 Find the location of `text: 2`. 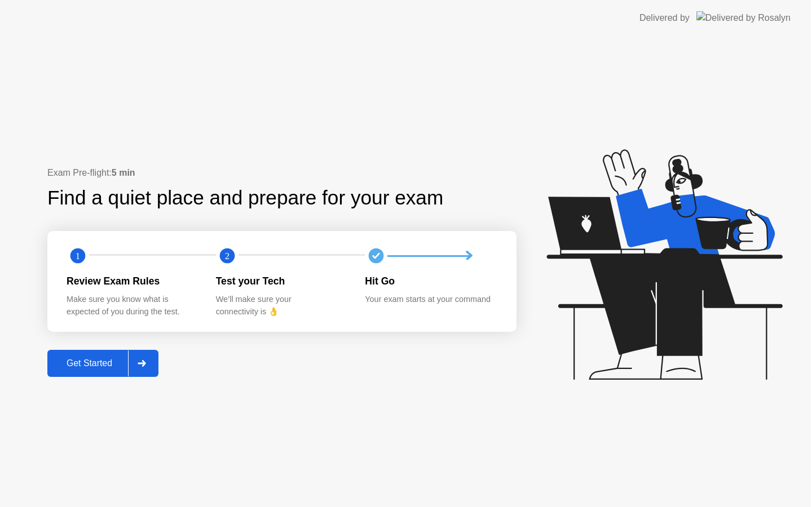

text: 2 is located at coordinates (227, 256).